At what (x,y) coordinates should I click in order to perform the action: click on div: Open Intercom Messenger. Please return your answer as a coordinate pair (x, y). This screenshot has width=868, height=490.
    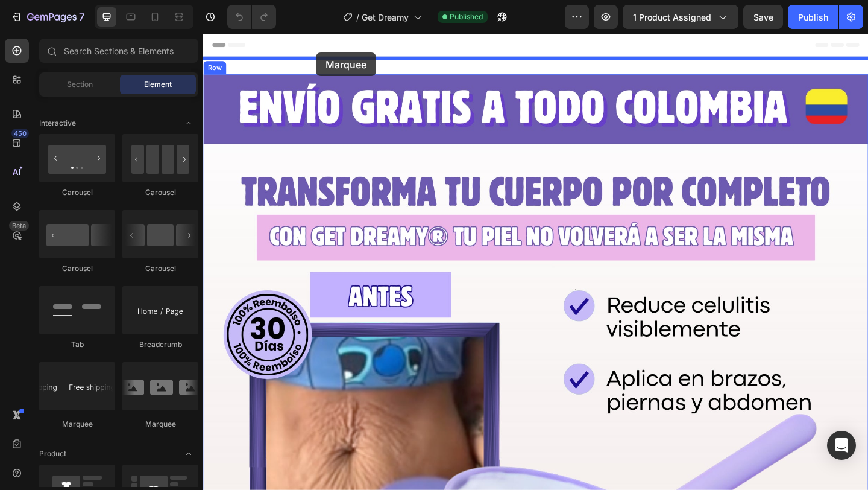
    Looking at the image, I should click on (842, 445).